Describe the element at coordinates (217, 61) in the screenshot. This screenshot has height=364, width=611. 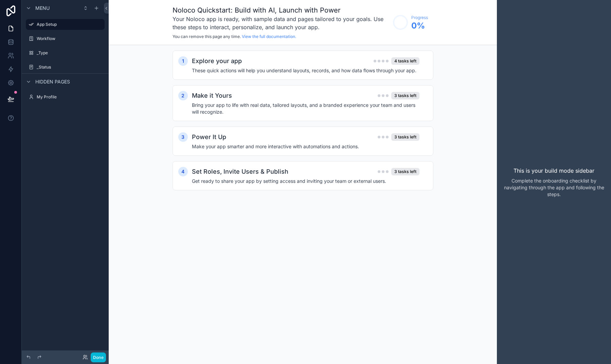
I see `h2: Explore your app` at that location.